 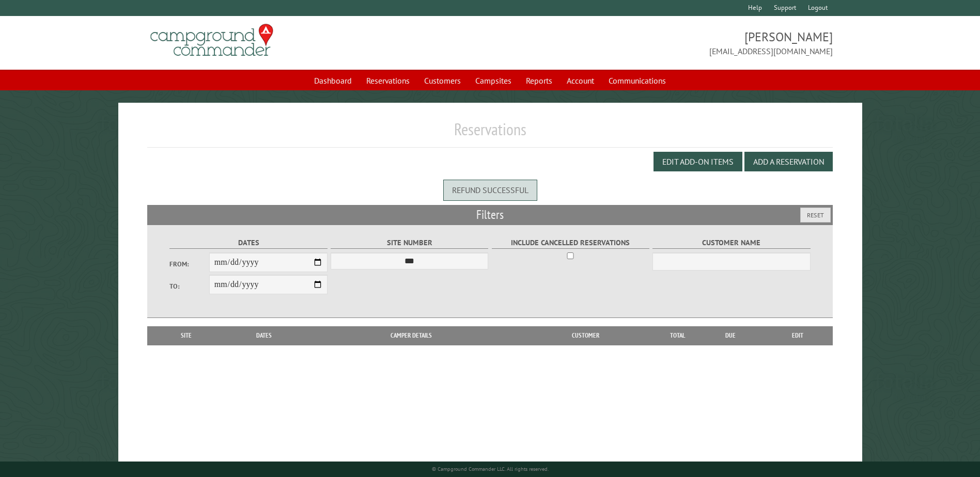 What do you see at coordinates (333, 81) in the screenshot?
I see `a: Dashboard` at bounding box center [333, 81].